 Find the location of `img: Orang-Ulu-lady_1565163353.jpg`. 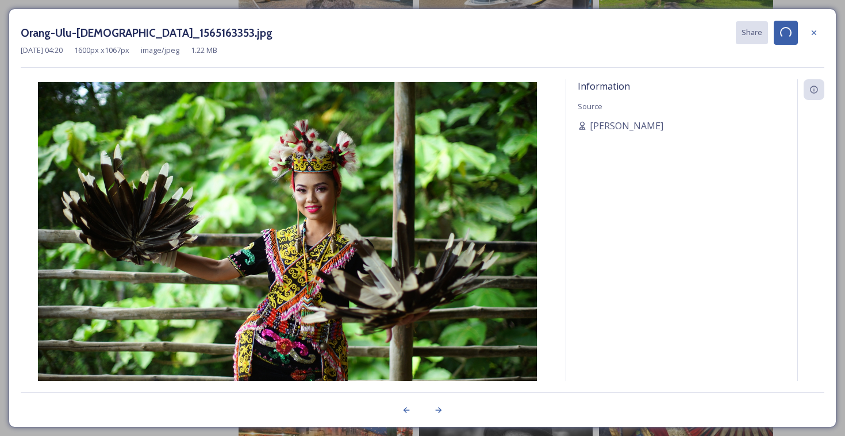

img: Orang-Ulu-lady_1565163353.jpg is located at coordinates (287, 248).